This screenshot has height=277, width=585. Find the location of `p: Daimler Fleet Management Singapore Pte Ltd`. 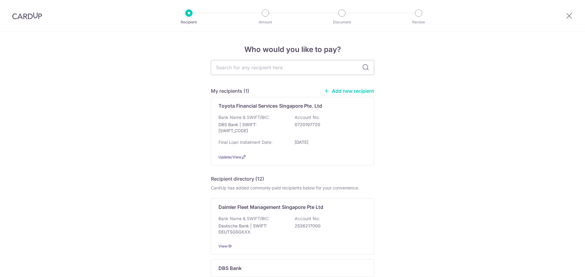

p: Daimler Fleet Management Singapore Pte Ltd is located at coordinates (271, 207).